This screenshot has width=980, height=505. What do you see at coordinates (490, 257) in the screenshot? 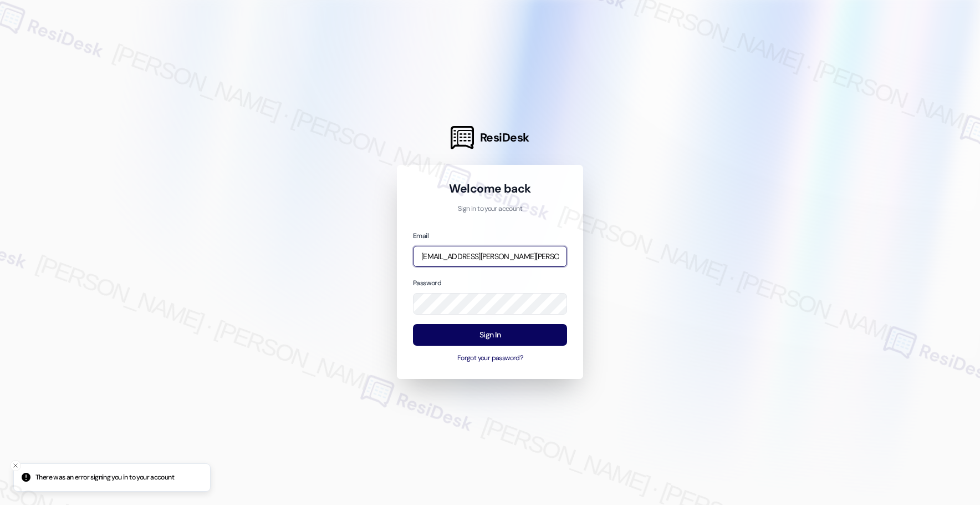
I see `input: name@example.com` at bounding box center [490, 257].